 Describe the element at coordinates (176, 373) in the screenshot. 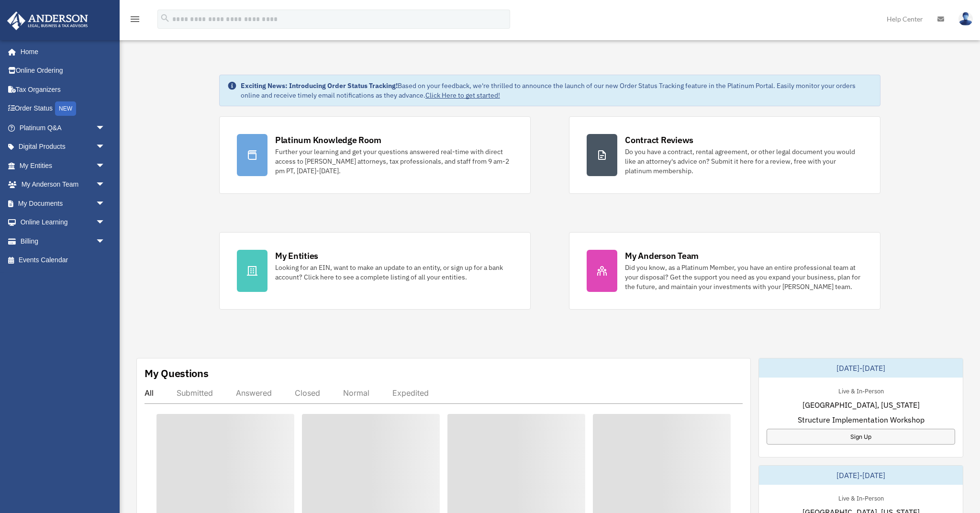

I see `div: My Questions` at that location.